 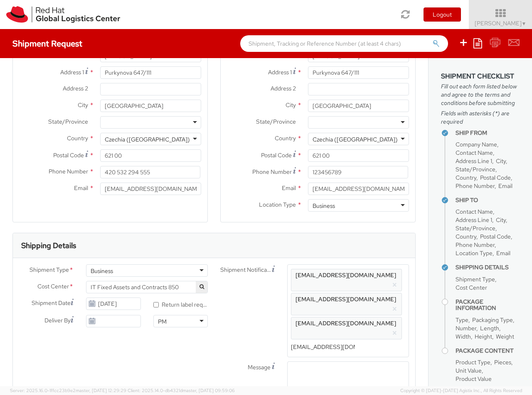 What do you see at coordinates (473, 363) in the screenshot?
I see `span: Product Type` at bounding box center [473, 363].